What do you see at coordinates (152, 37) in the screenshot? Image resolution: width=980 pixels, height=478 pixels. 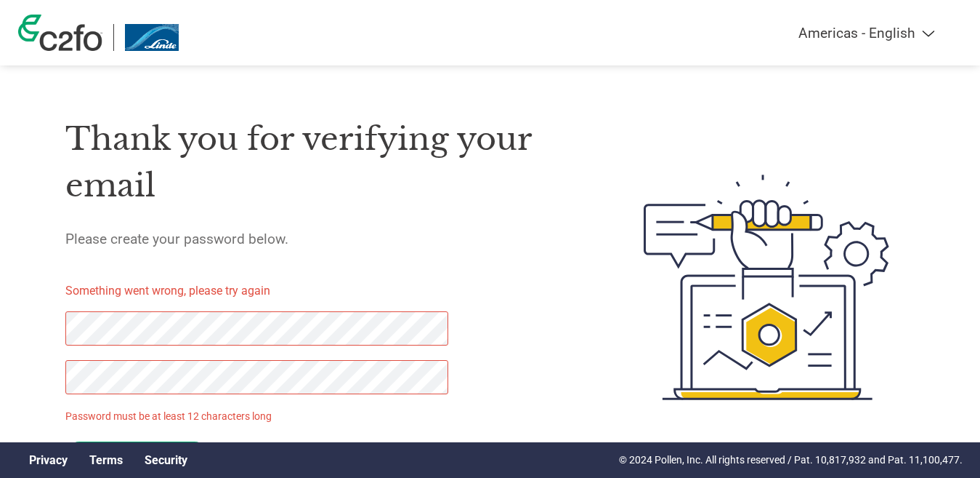 I see `img: Linde` at bounding box center [152, 37].